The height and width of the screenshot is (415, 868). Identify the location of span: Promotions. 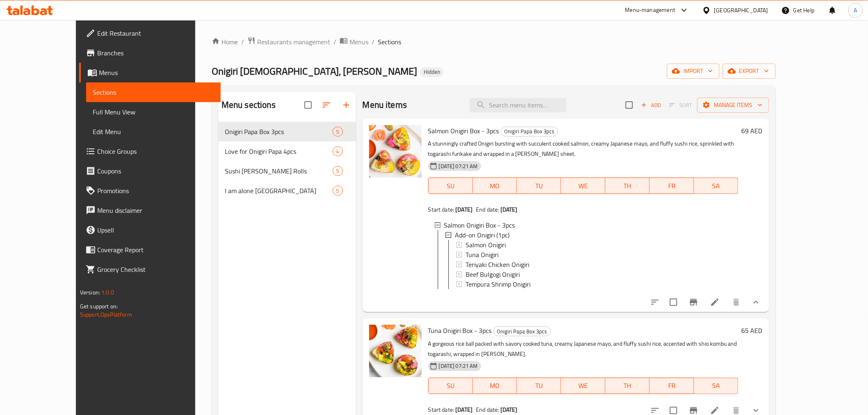
(155, 191).